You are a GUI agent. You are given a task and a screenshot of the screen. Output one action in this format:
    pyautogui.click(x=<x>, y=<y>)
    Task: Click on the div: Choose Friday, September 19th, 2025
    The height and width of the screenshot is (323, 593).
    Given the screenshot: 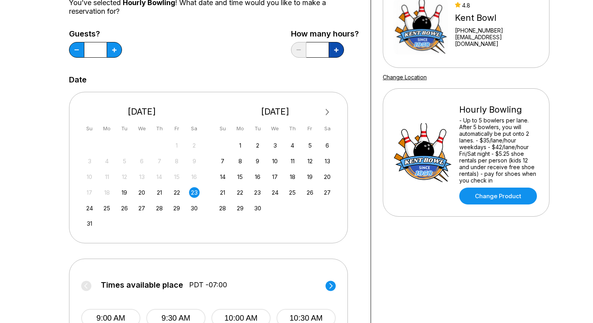 What is the action you would take?
    pyautogui.click(x=310, y=176)
    